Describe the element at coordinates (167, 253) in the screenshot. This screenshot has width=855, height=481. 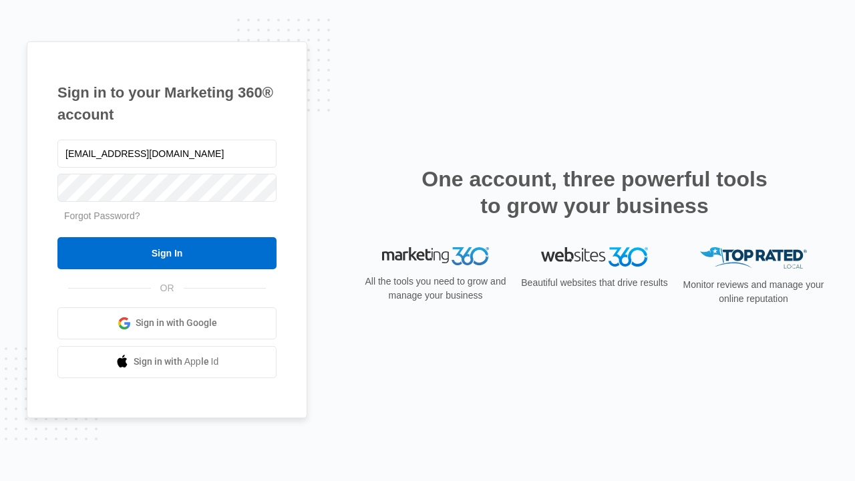
I see `input: Sign In` at that location.